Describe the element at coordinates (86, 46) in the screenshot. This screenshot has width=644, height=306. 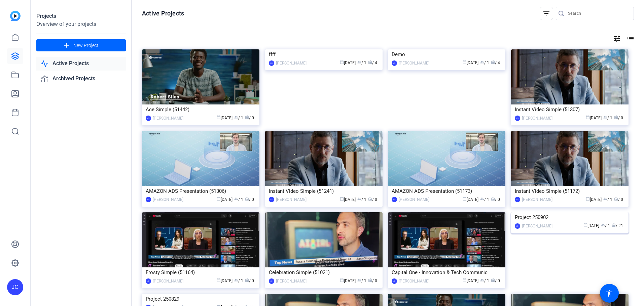
I see `span: New Project` at that location.